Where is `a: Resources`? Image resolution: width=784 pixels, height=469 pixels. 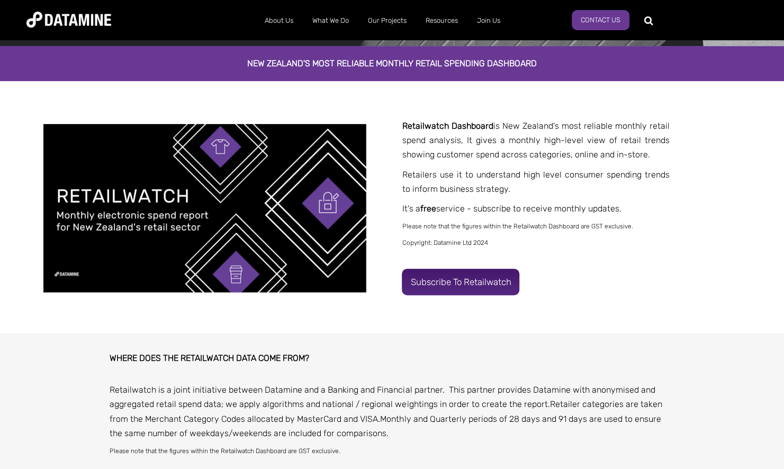
a: Resources is located at coordinates (442, 21).